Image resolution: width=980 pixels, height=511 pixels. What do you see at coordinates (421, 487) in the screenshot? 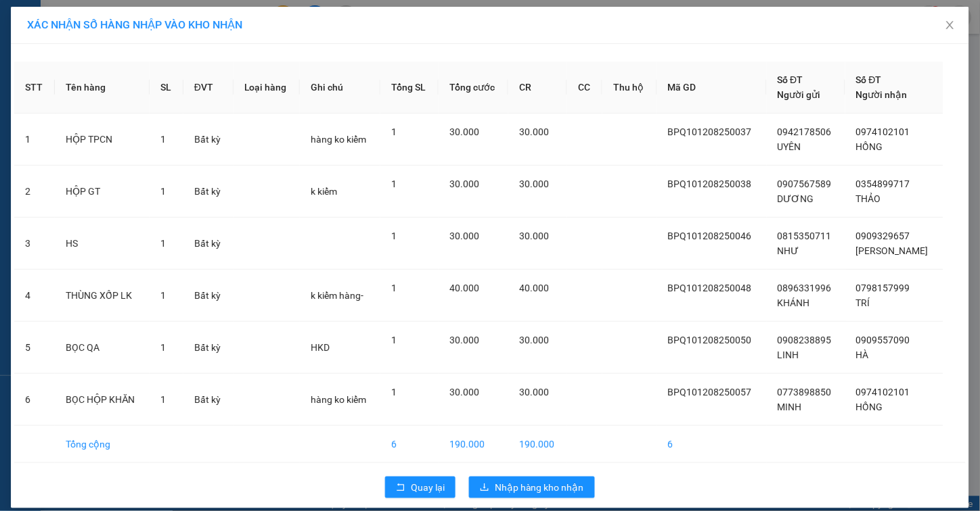
I see `button: rollbackQuay lại` at bounding box center [421, 487].